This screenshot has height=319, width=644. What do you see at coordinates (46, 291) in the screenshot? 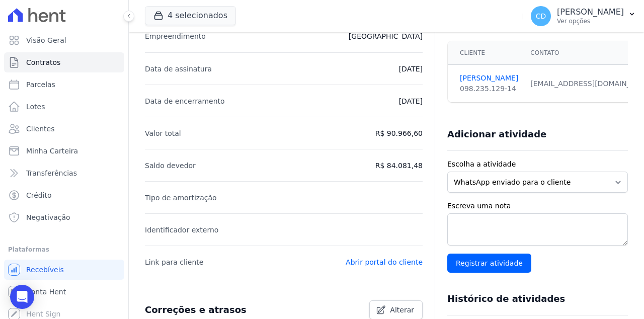
I see `span: Conta Hent` at bounding box center [46, 291].